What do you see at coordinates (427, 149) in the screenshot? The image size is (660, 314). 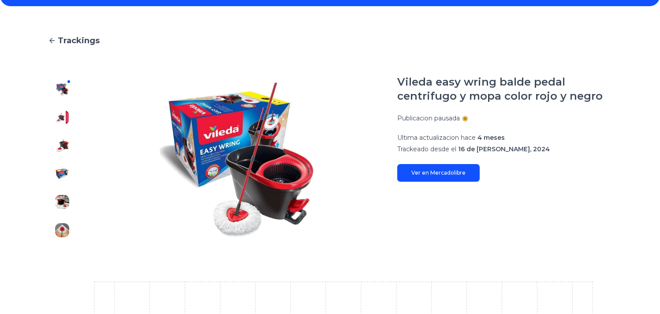 I see `span: Trackeado desde el` at bounding box center [427, 149].